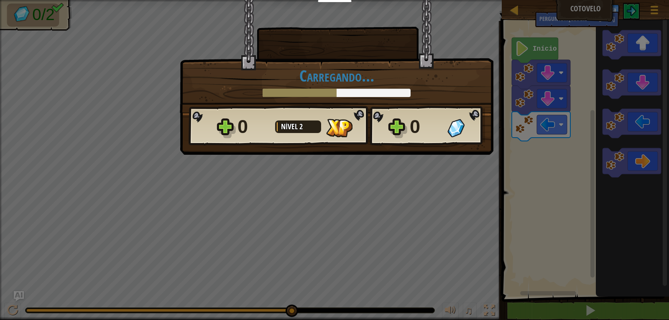 This screenshot has height=320, width=669. I want to click on img: XP Ganho, so click(339, 128).